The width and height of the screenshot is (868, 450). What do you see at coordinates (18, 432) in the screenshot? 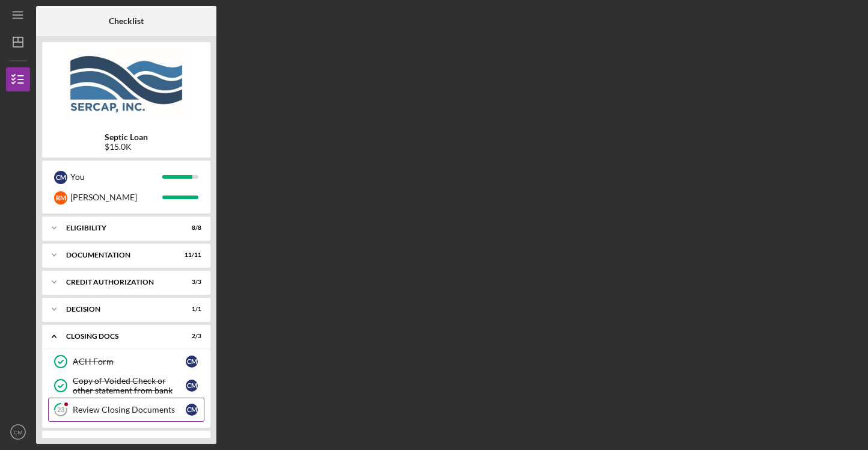
I see `button: CM` at bounding box center [18, 432].